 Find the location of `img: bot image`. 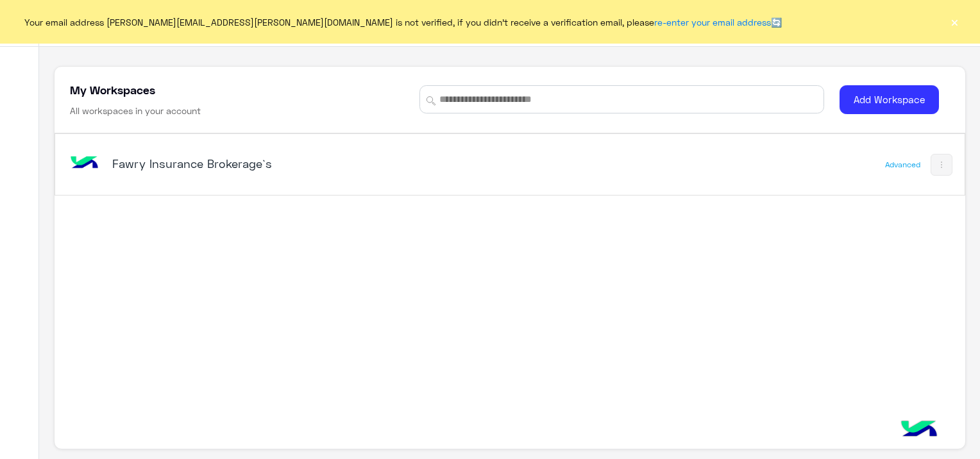

img: bot image is located at coordinates (85, 163).